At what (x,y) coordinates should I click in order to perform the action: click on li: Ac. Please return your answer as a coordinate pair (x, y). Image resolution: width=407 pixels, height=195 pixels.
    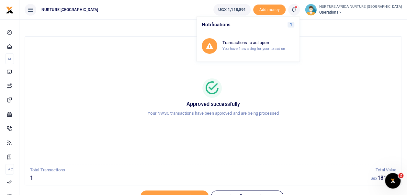
    Looking at the image, I should click on (9, 169).